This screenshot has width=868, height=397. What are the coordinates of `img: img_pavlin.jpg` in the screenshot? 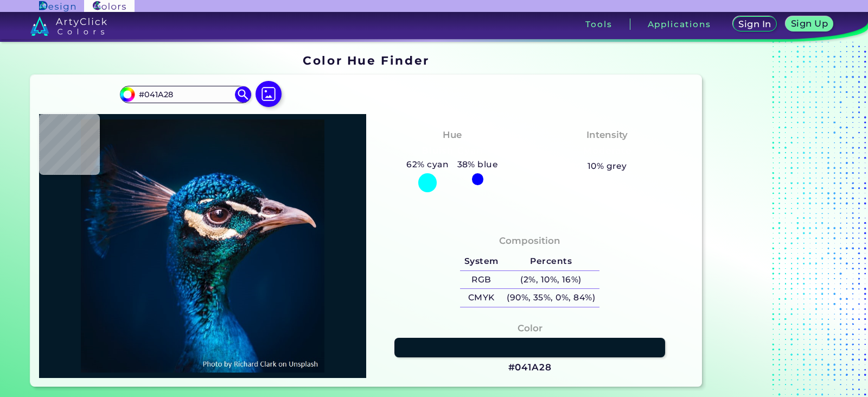 It's located at (202, 246).